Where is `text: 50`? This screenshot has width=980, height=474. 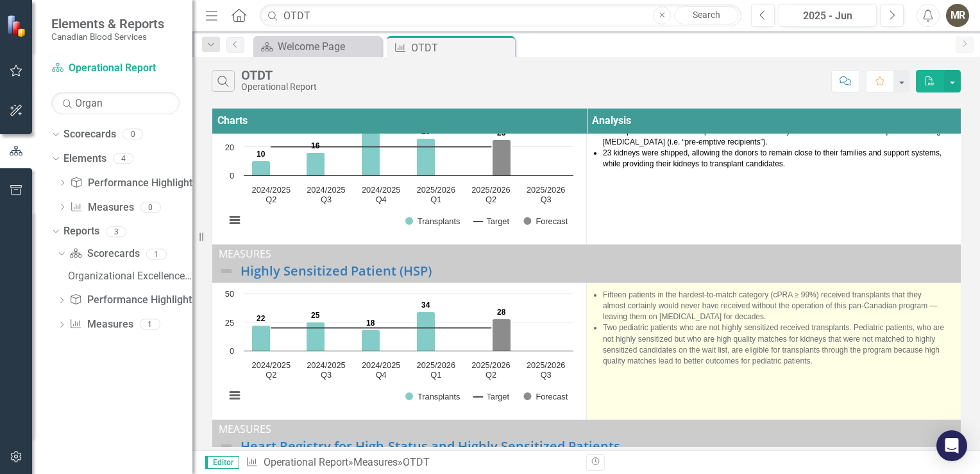 text: 50 is located at coordinates (229, 293).